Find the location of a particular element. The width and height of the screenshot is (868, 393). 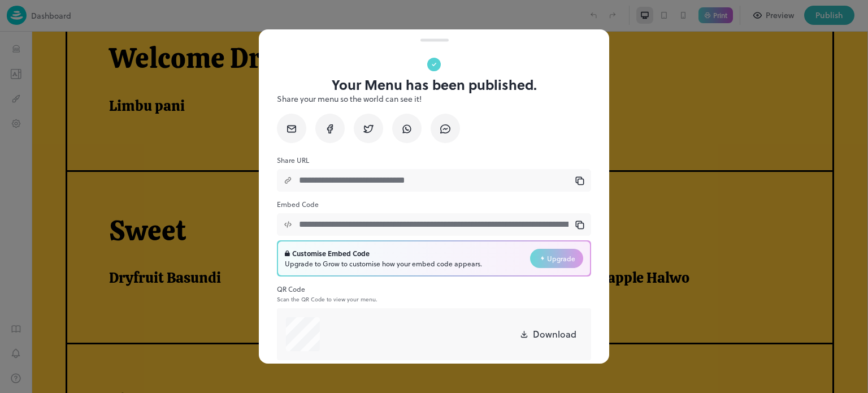

p: Sweet is located at coordinates (422, 199).